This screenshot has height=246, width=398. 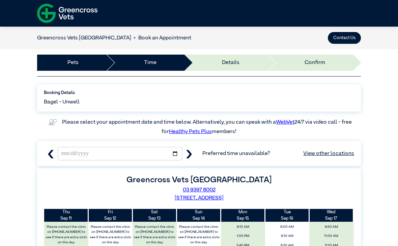 What do you see at coordinates (329, 154) in the screenshot?
I see `a: View other locations` at bounding box center [329, 154].